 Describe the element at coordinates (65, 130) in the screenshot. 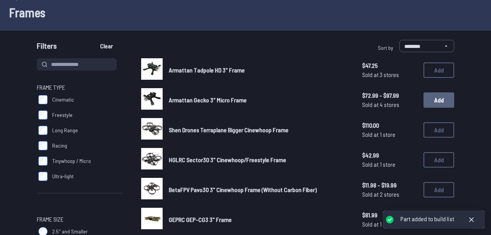

I see `span: Long Range` at that location.